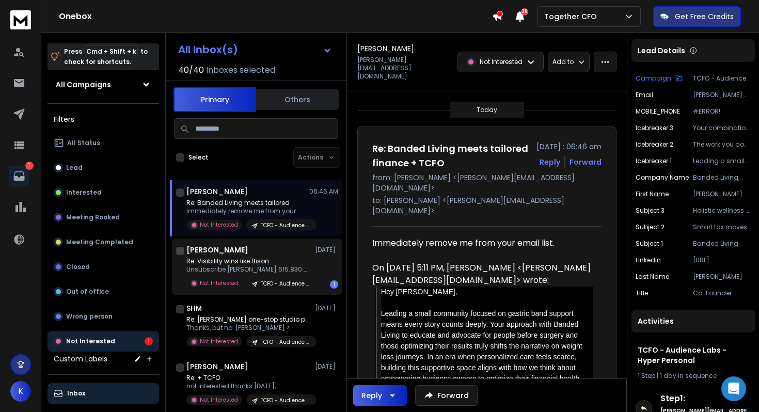  Describe the element at coordinates (722, 112) in the screenshot. I see `p: #ERROR!` at that location.